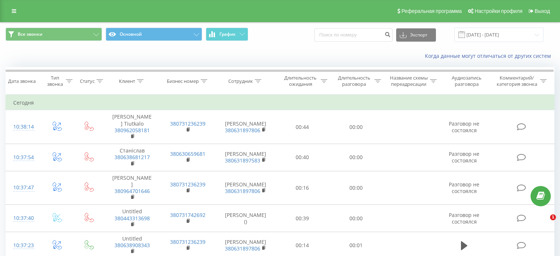  What do you see at coordinates (23, 127) in the screenshot?
I see `div: 10:38:14` at bounding box center [23, 127].